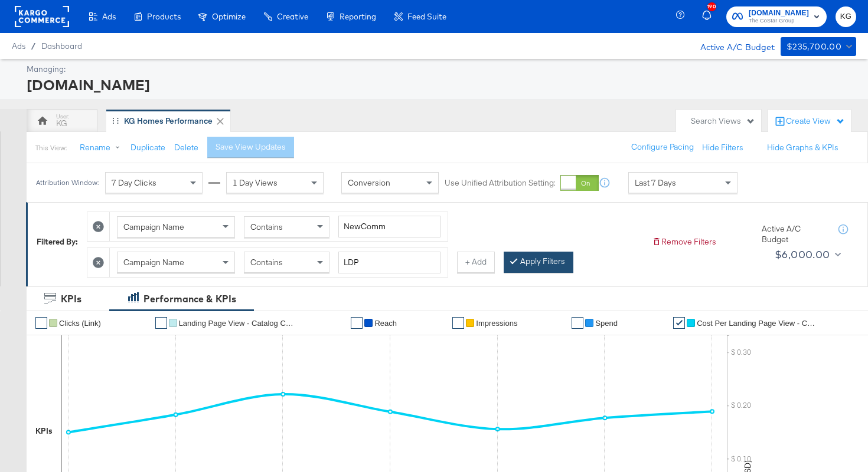 The height and width of the screenshot is (472, 868). What do you see at coordinates (818, 46) in the screenshot?
I see `button: $235,700.00` at bounding box center [818, 46].